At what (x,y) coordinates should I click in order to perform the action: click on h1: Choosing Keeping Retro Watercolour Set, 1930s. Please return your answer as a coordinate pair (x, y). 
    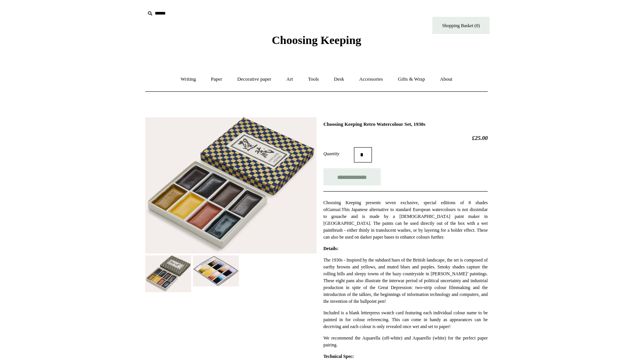
    Looking at the image, I should click on (406, 124).